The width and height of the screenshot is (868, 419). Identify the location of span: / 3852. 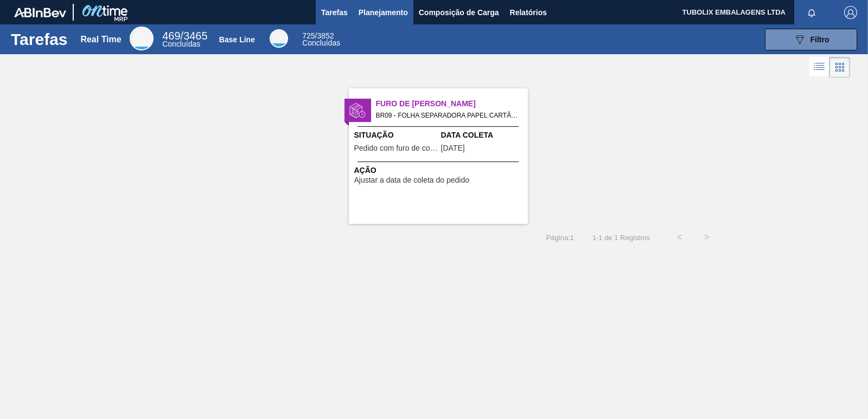
(318, 36).